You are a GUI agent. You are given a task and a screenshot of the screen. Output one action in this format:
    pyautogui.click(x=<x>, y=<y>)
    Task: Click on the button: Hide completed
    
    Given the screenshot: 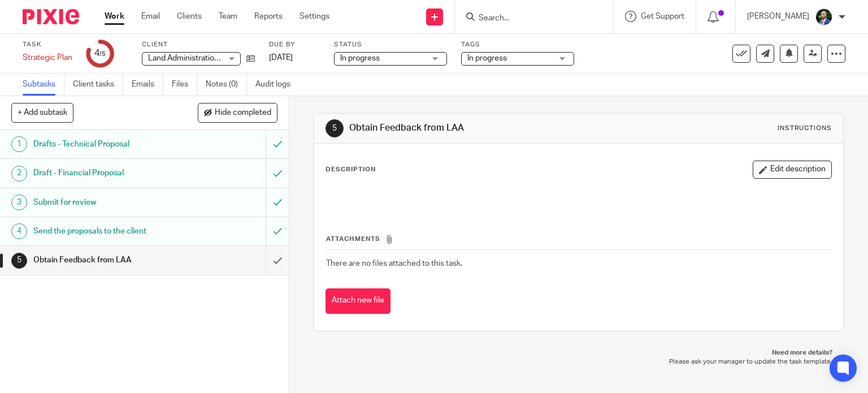 What is the action you would take?
    pyautogui.click(x=237, y=113)
    